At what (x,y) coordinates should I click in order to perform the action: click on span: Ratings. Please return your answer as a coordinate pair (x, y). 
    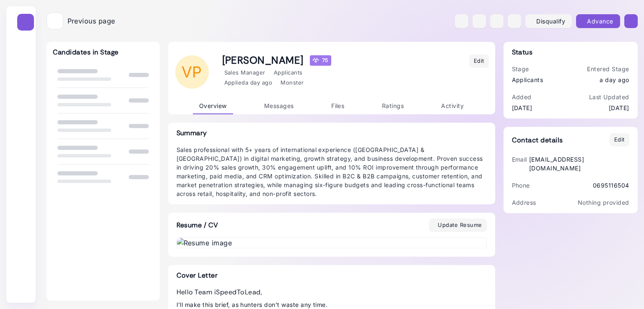
    Looking at the image, I should click on (393, 105).